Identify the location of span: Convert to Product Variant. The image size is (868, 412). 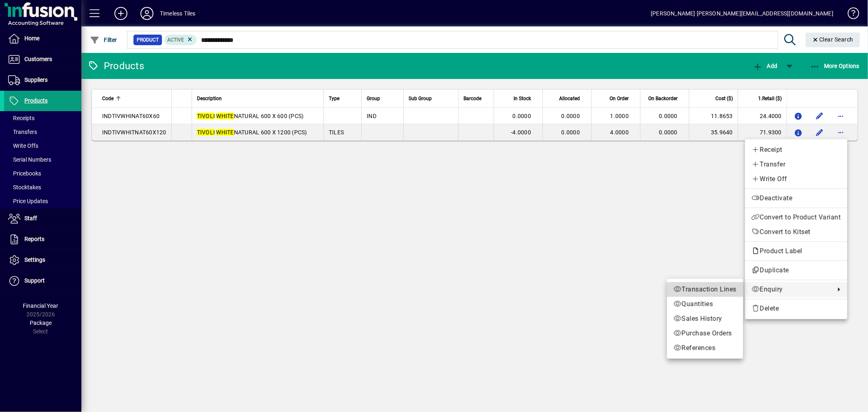
(796, 217).